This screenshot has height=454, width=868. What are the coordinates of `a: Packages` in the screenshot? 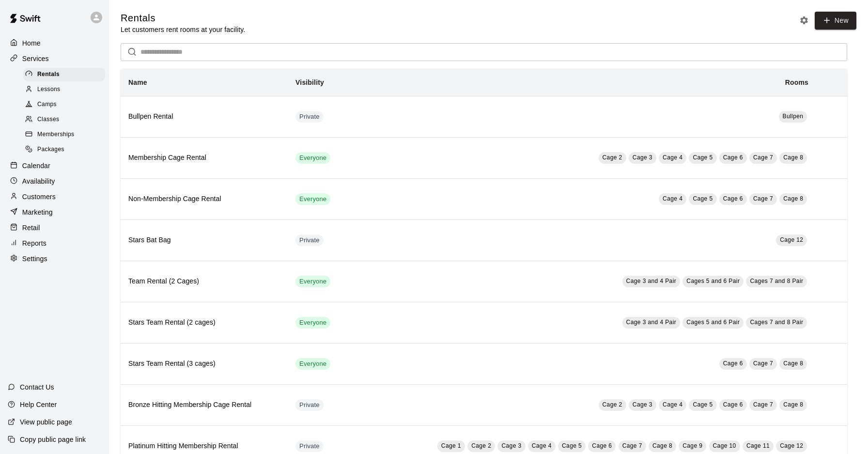 It's located at (66, 150).